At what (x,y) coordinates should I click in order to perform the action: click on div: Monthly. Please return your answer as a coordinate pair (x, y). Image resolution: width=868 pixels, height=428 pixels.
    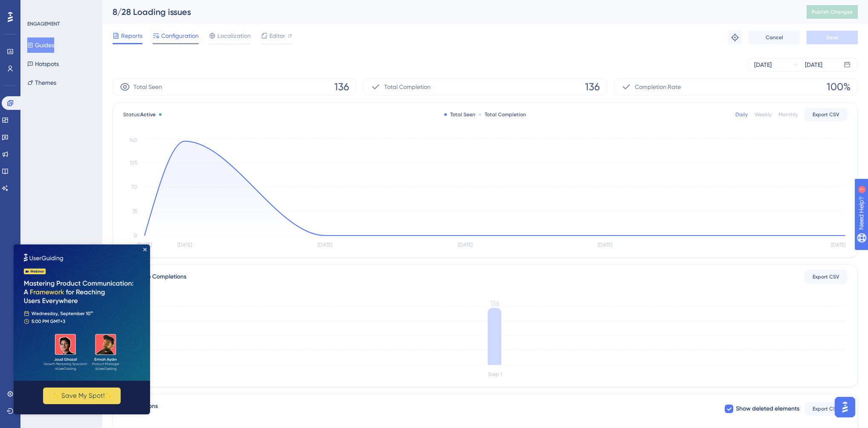
    Looking at the image, I should click on (788, 115).